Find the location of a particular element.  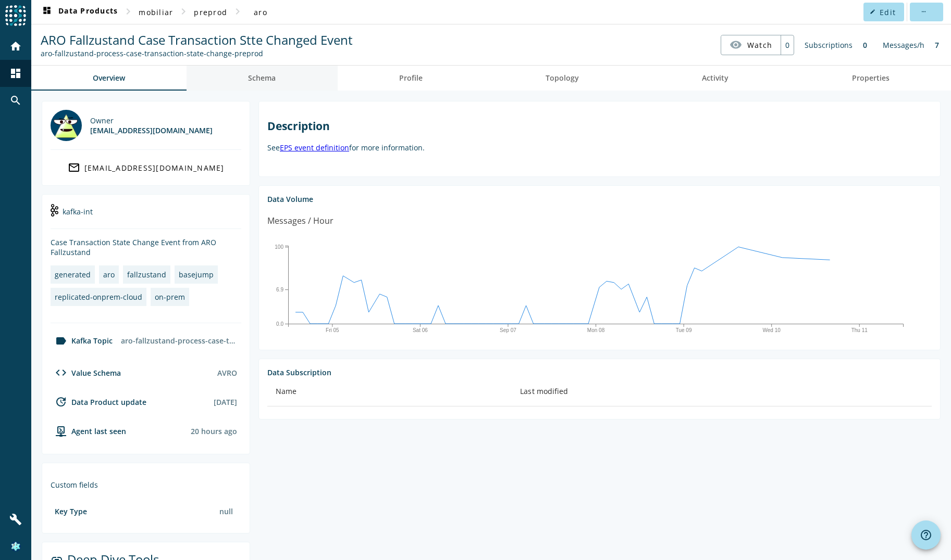

span: Edit is located at coordinates (887, 12).